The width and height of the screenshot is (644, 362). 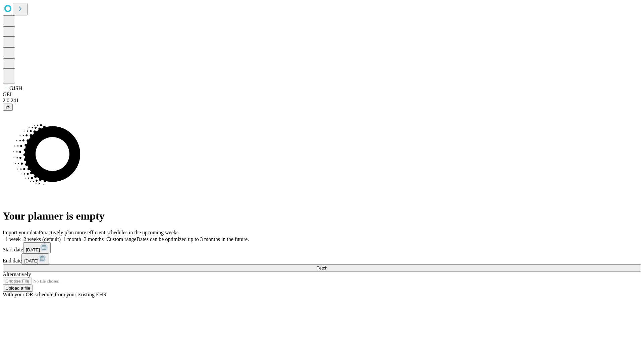 What do you see at coordinates (121, 239) in the screenshot?
I see `span: Custom range` at bounding box center [121, 239].